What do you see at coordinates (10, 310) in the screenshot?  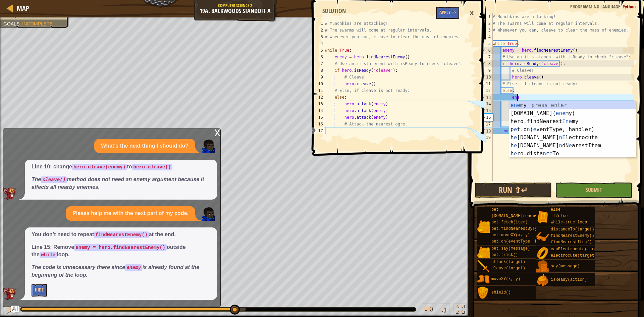 I see `button: Ctrl + P: Pause` at bounding box center [10, 310].